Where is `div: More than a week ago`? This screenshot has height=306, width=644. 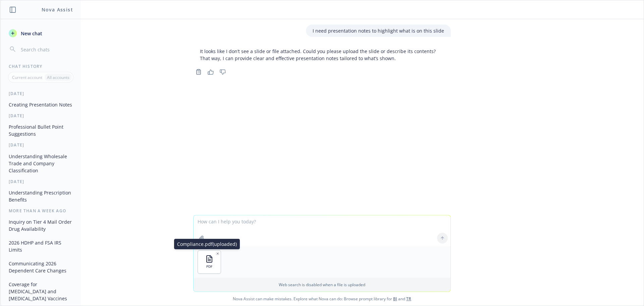 div: More than a week ago is located at coordinates (41, 210).